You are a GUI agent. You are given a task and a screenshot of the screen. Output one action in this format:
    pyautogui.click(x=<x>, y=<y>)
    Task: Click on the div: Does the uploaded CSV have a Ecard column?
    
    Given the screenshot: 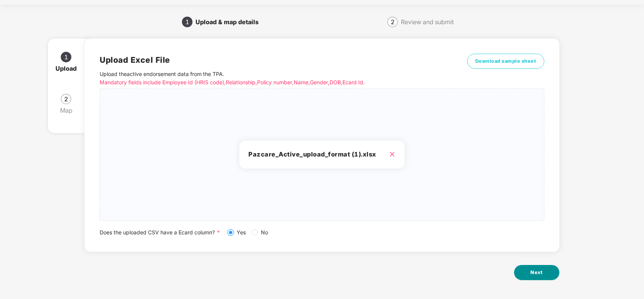 What is the action you would take?
    pyautogui.click(x=322, y=232)
    